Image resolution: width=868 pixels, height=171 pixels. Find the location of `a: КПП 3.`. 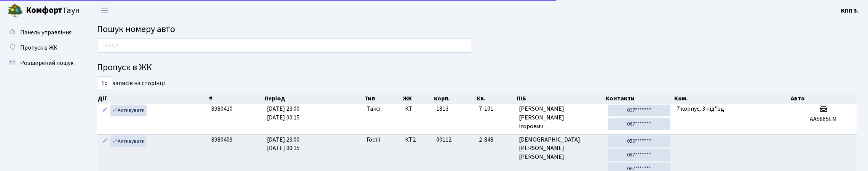

a: КПП 3. is located at coordinates (850, 11).